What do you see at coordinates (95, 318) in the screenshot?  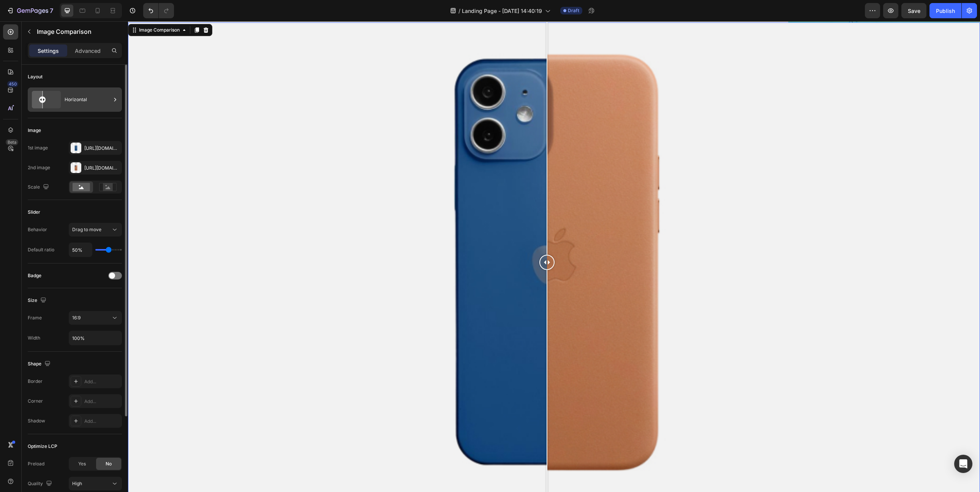 I see `button: 16:9` at bounding box center [95, 318].